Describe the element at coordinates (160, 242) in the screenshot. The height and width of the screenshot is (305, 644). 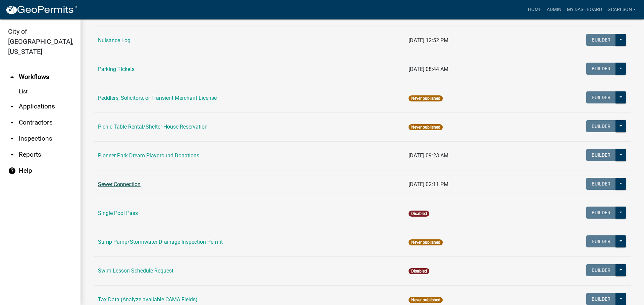
I see `a: Sump Pump/Stormwater Drainage Inspection Permit` at that location.